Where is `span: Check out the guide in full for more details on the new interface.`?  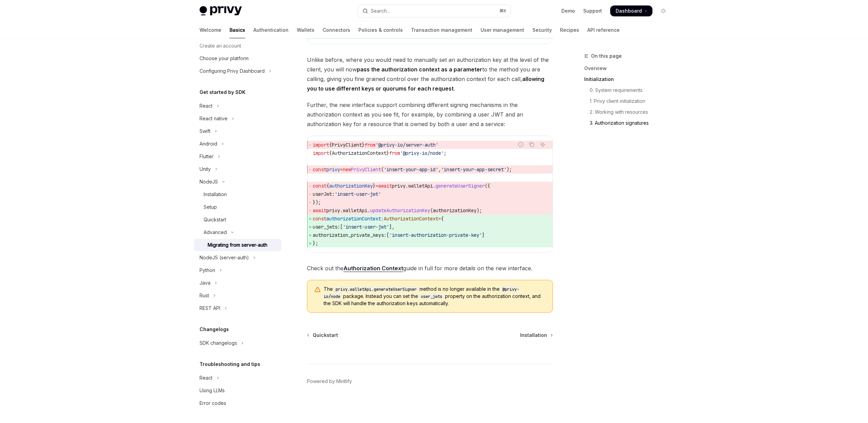 span: Check out the guide in full for more details on the new interface. is located at coordinates (430, 268).